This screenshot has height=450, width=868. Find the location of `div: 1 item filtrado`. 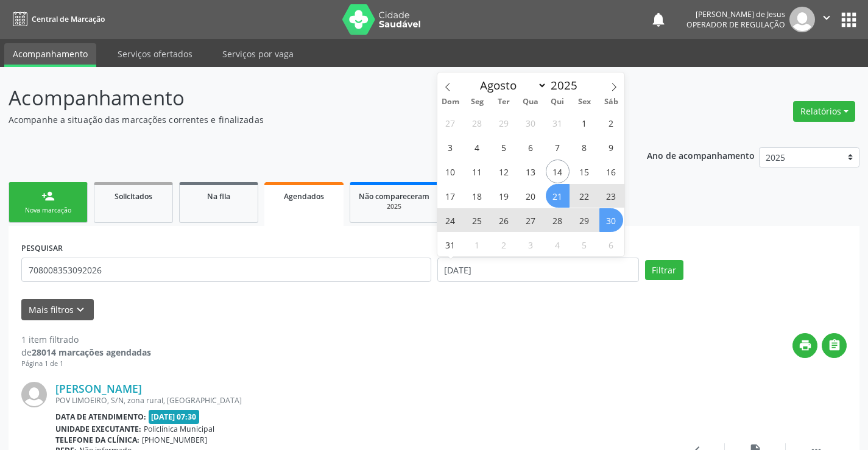

div: 1 item filtrado is located at coordinates (86, 339).